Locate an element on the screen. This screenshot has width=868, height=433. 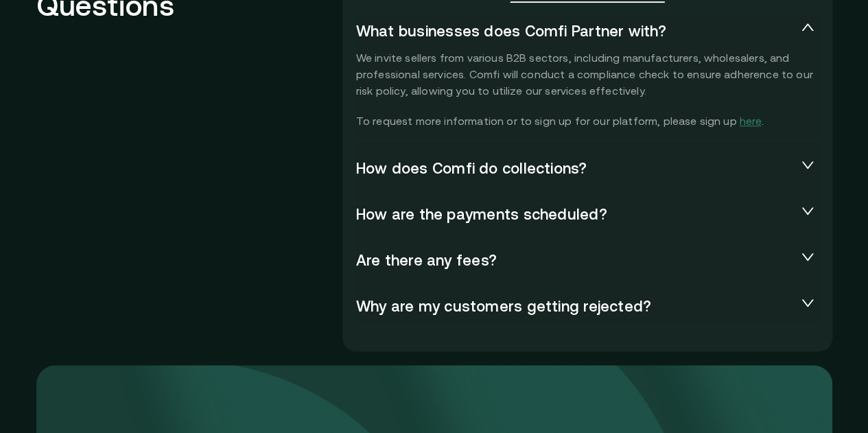
span: Why are my customers getting rejected? is located at coordinates (577, 307).